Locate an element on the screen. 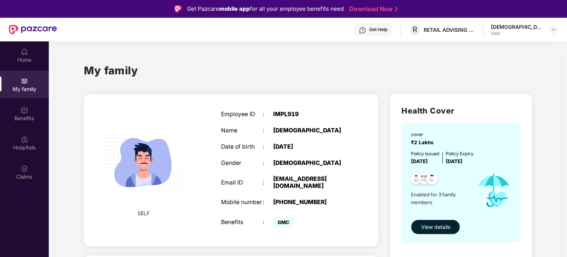  div: Gender is located at coordinates (242, 163).